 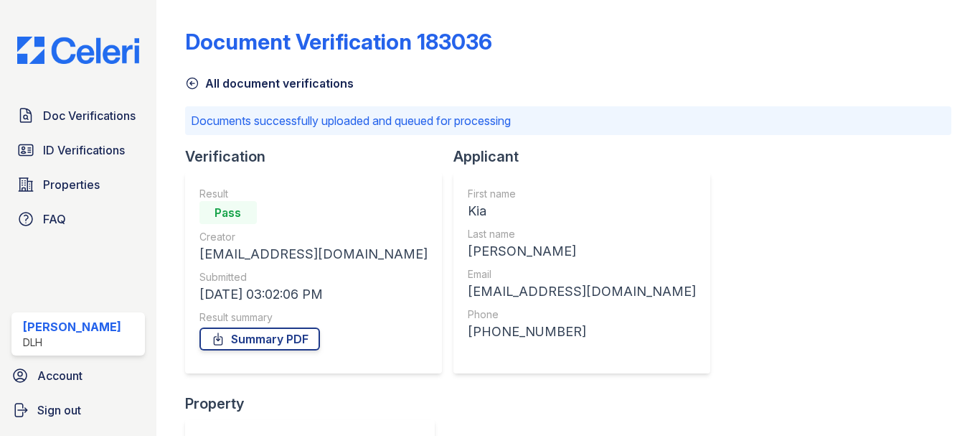 I want to click on div: Property, so click(x=316, y=403).